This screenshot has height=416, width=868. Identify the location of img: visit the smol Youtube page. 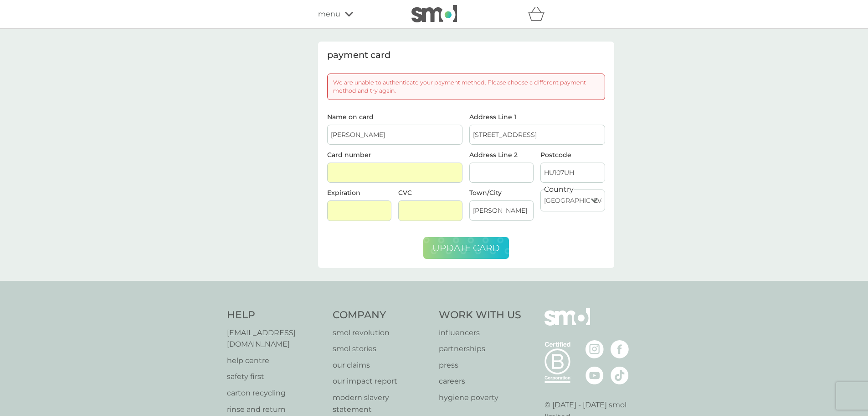
(595, 375).